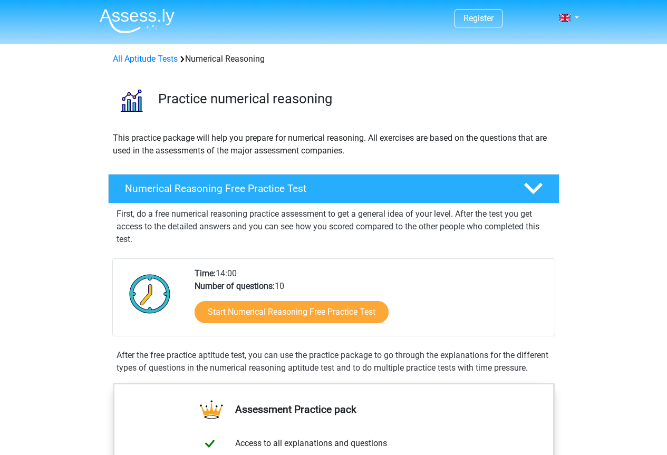  What do you see at coordinates (137, 21) in the screenshot?
I see `img: Assessly` at bounding box center [137, 21].